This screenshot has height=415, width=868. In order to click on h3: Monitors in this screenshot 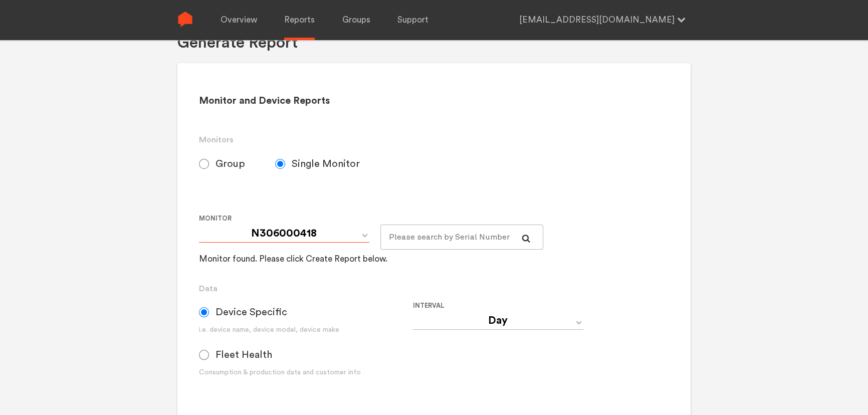, I will do `click(434, 140)`.